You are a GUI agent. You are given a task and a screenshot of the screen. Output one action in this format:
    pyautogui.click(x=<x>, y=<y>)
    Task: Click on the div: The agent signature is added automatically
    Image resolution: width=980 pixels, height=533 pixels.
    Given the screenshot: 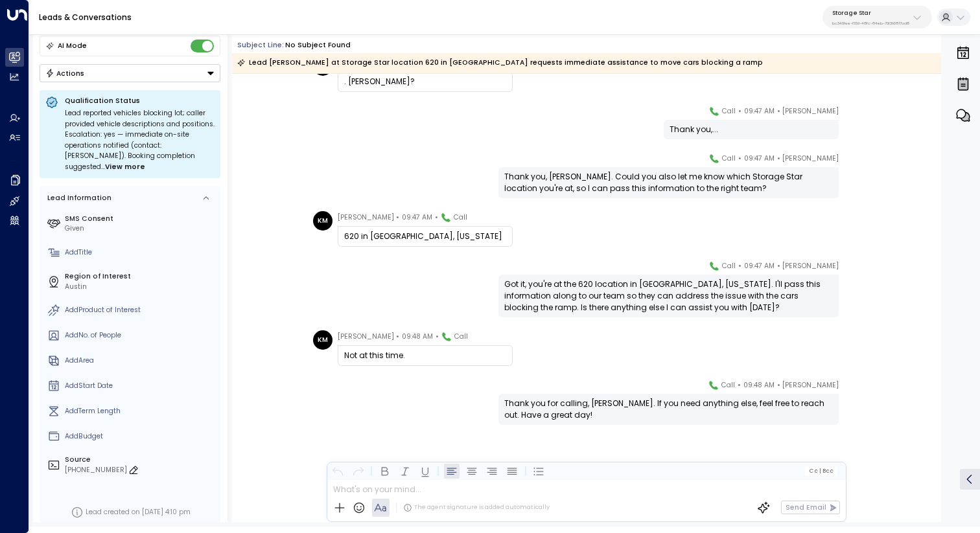 What is the action you would take?
    pyautogui.click(x=476, y=507)
    